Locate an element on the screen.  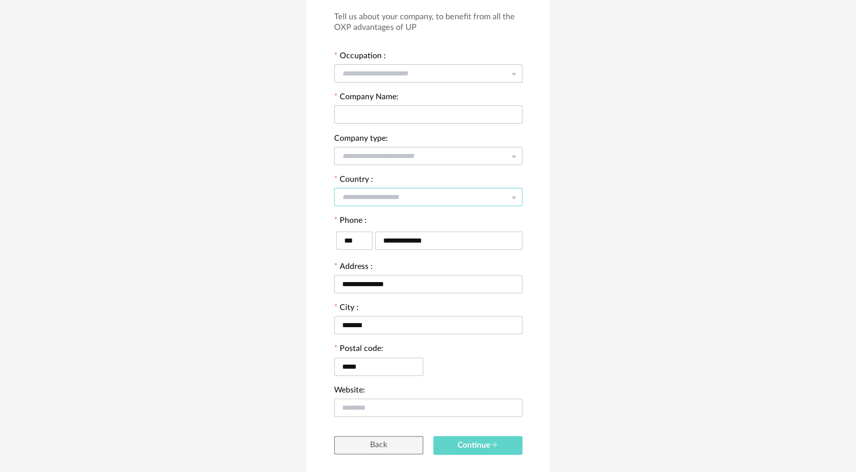
button: Back is located at coordinates (379, 445).